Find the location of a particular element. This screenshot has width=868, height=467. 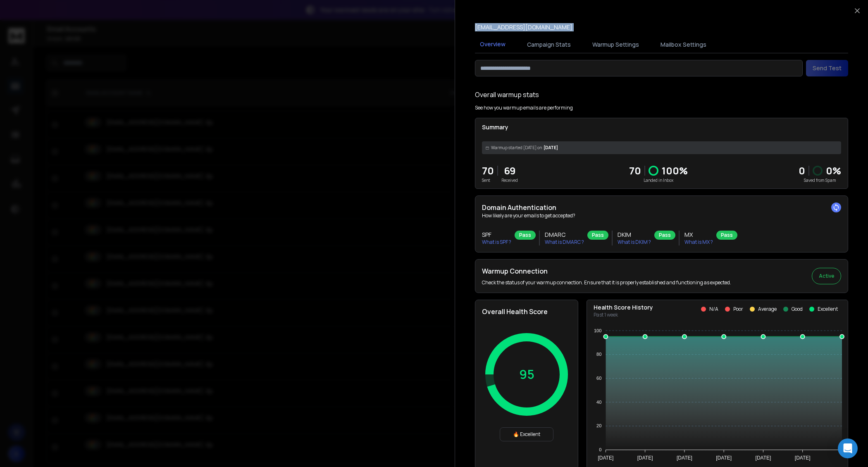

p: Excellent is located at coordinates (827, 309).